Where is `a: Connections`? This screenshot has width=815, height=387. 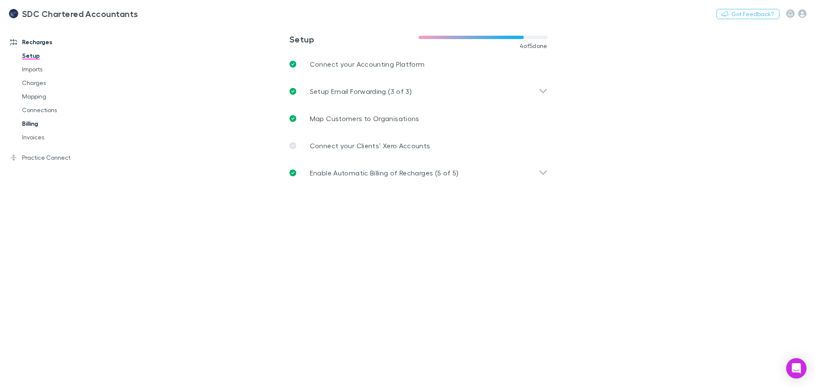 a: Connections is located at coordinates (64, 110).